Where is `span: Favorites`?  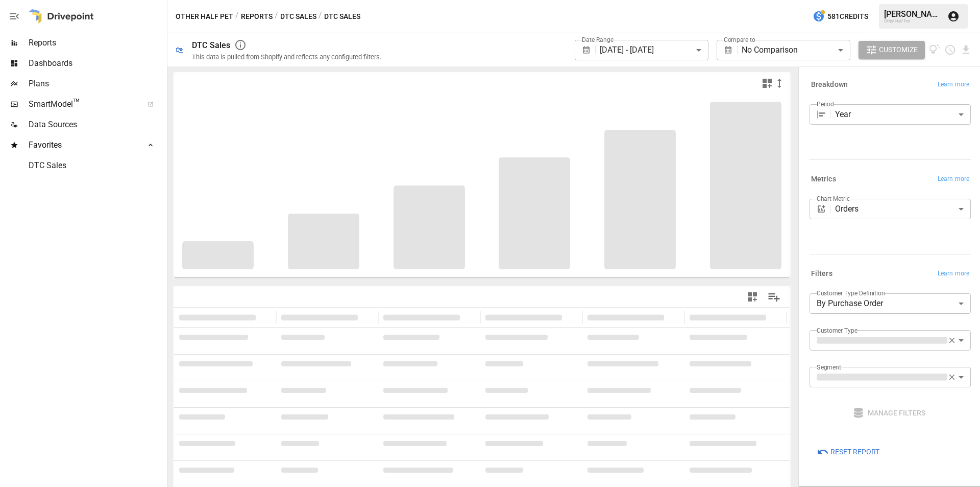 span: Favorites is located at coordinates (83, 145).